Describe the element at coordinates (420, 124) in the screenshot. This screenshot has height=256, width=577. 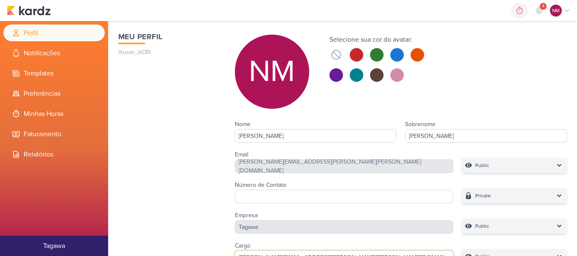
I see `label: Sobrenome` at that location.